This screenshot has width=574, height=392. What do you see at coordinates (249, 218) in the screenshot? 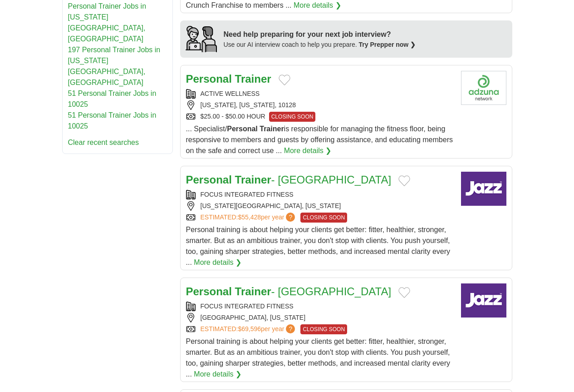
I see `a: ESTIMATED:$55,428per year?` at bounding box center [249, 218].